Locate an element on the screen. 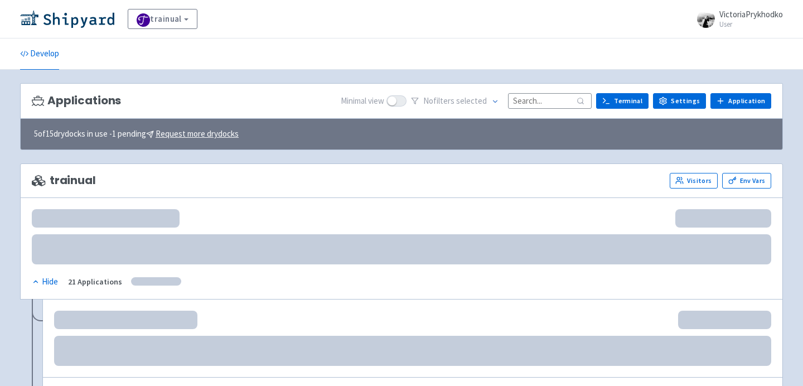  img: Shipyard logo is located at coordinates (67, 19).